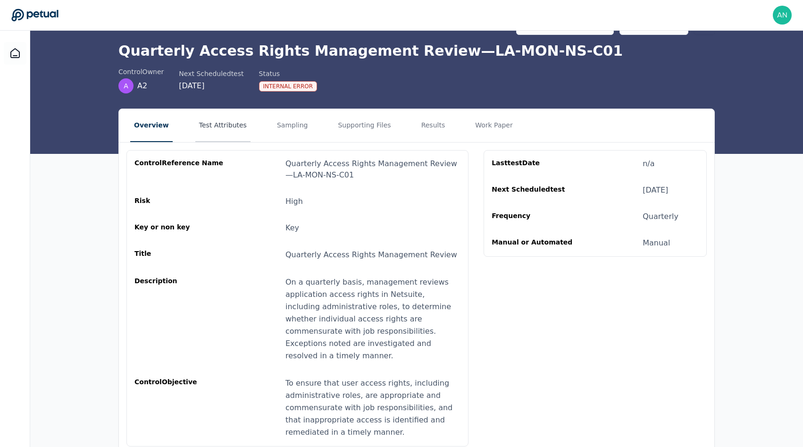 This screenshot has height=447, width=803. Describe the element at coordinates (537, 217) in the screenshot. I see `div: Frequency` at that location.